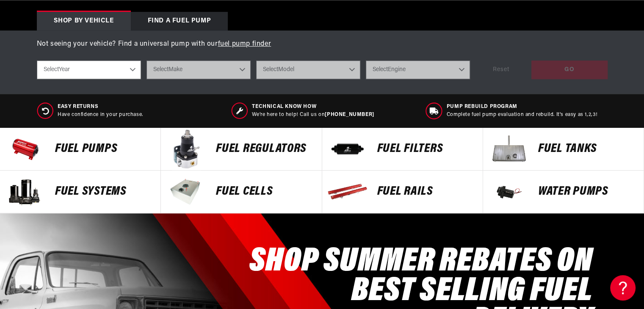  Describe the element at coordinates (348, 192) in the screenshot. I see `img: FUEL Rails` at that location.